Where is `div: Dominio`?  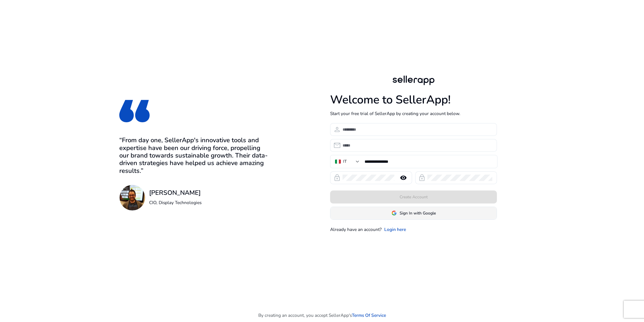
div: Dominio is located at coordinates (37, 36).